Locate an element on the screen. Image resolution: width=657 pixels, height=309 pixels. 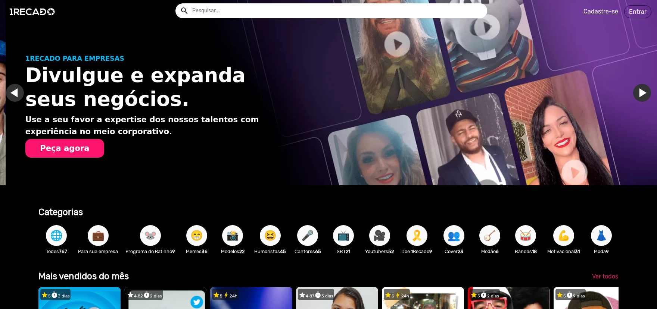
u: Cadastre-se is located at coordinates (601, 11).